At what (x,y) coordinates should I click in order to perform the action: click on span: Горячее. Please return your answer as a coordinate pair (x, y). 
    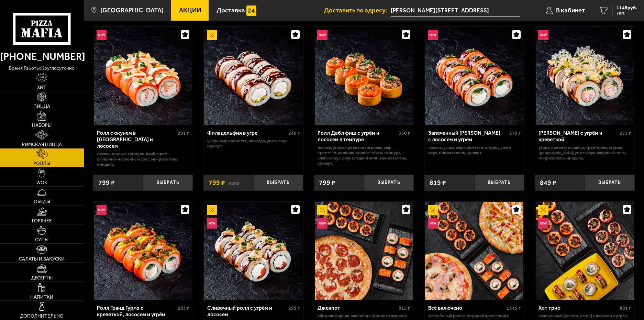
    Looking at the image, I should click on (42, 221).